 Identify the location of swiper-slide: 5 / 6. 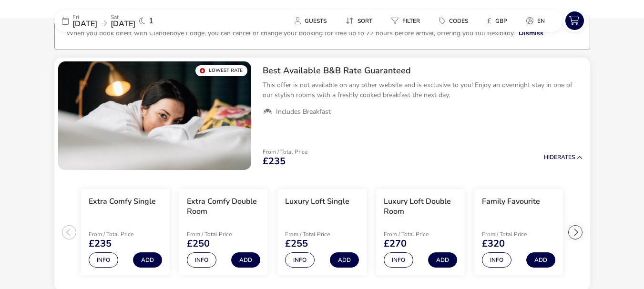
(518, 232).